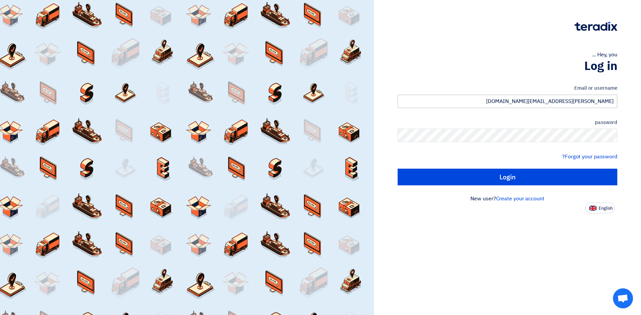 The width and height of the screenshot is (641, 315). Describe the element at coordinates (600, 208) in the screenshot. I see `button: English` at that location.